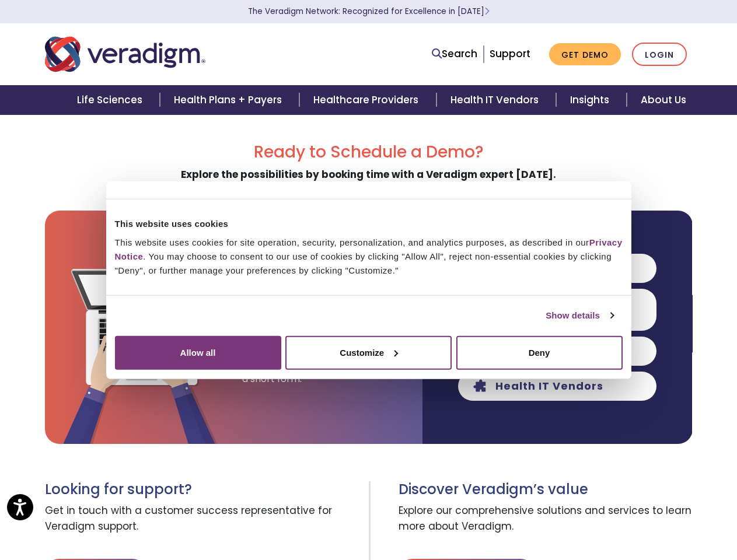 The image size is (737, 560). What do you see at coordinates (539, 352) in the screenshot?
I see `button: Deny` at bounding box center [539, 352].